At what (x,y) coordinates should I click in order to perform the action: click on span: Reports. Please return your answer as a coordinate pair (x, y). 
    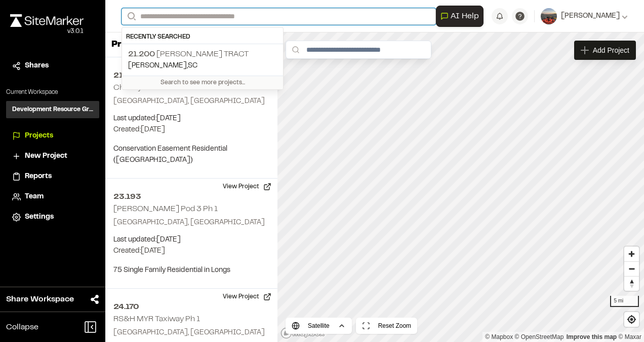
    Looking at the image, I should click on (38, 177).